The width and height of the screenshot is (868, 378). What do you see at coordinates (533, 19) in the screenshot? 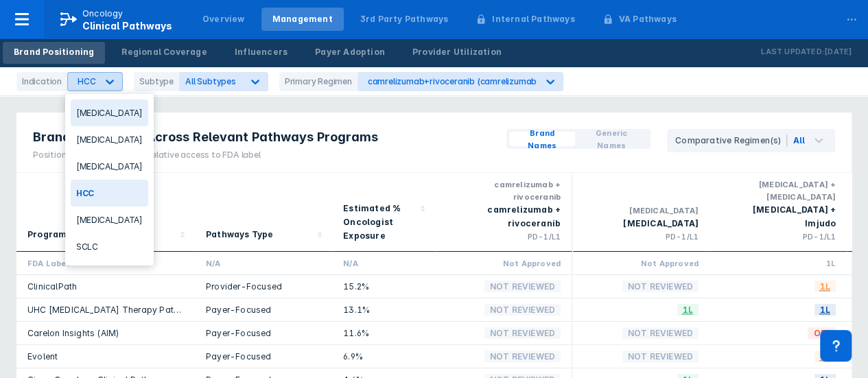
I see `div: Internal Pathways` at bounding box center [533, 19].